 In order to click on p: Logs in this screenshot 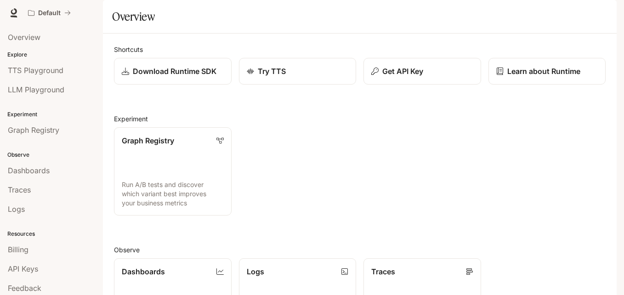, I will do `click(256, 272)`.